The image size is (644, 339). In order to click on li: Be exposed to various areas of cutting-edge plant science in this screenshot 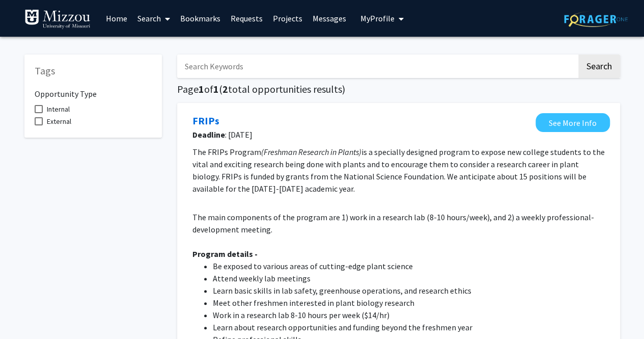, I will do `click(409, 266)`.